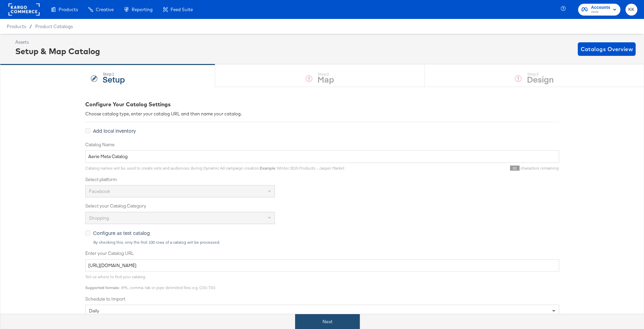  Describe the element at coordinates (58, 42) in the screenshot. I see `div: Assets` at that location.